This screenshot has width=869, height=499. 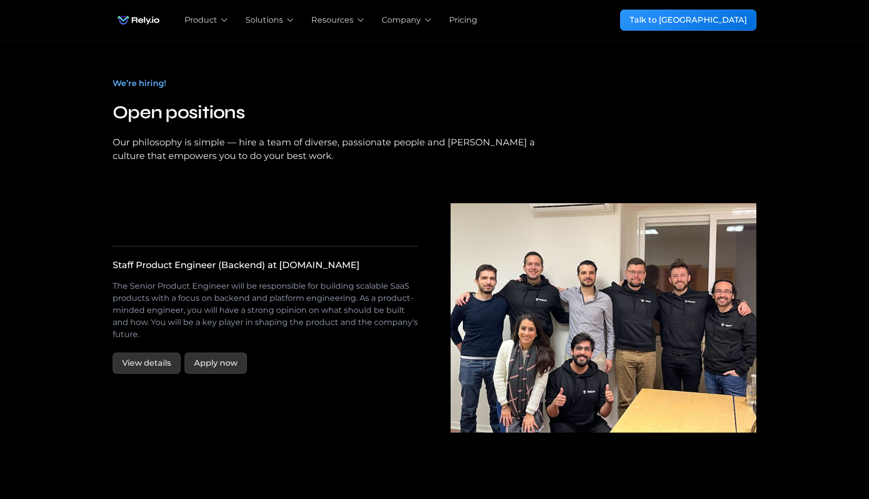 What do you see at coordinates (146, 363) in the screenshot?
I see `a: View details` at bounding box center [146, 363].